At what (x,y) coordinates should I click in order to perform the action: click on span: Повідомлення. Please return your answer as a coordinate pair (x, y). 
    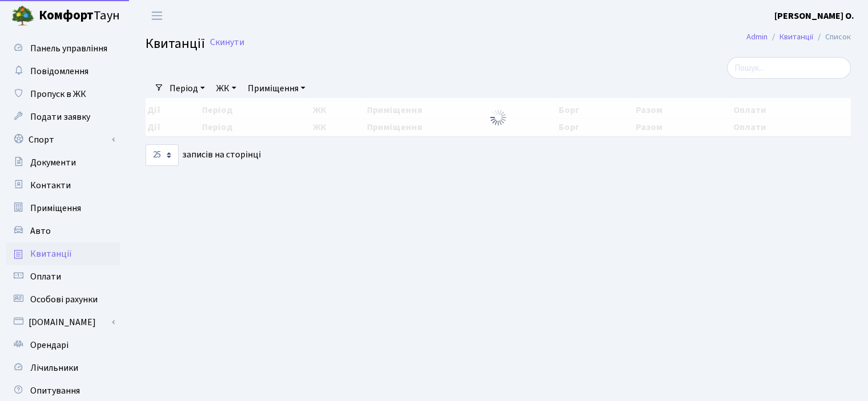
    Looking at the image, I should click on (59, 71).